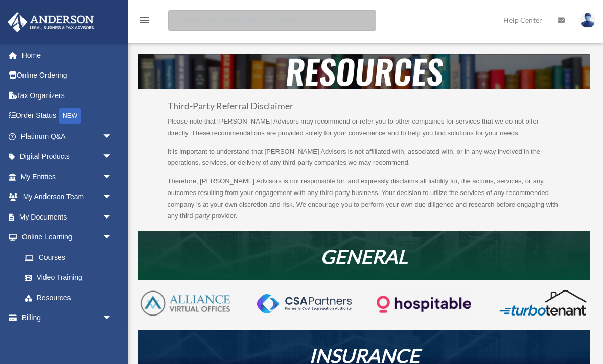 The height and width of the screenshot is (364, 603). What do you see at coordinates (176, 19) in the screenshot?
I see `i: search` at bounding box center [176, 19].